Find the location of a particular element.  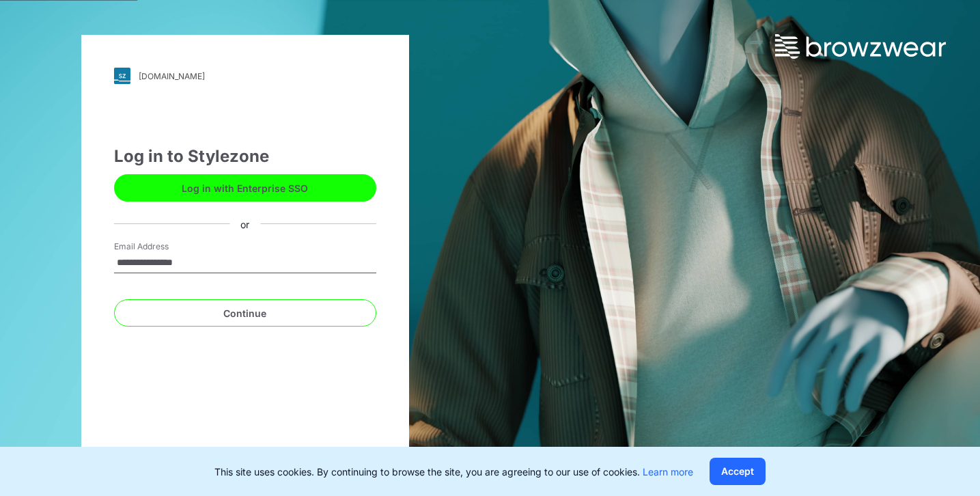

label: Email Address is located at coordinates (162, 247).